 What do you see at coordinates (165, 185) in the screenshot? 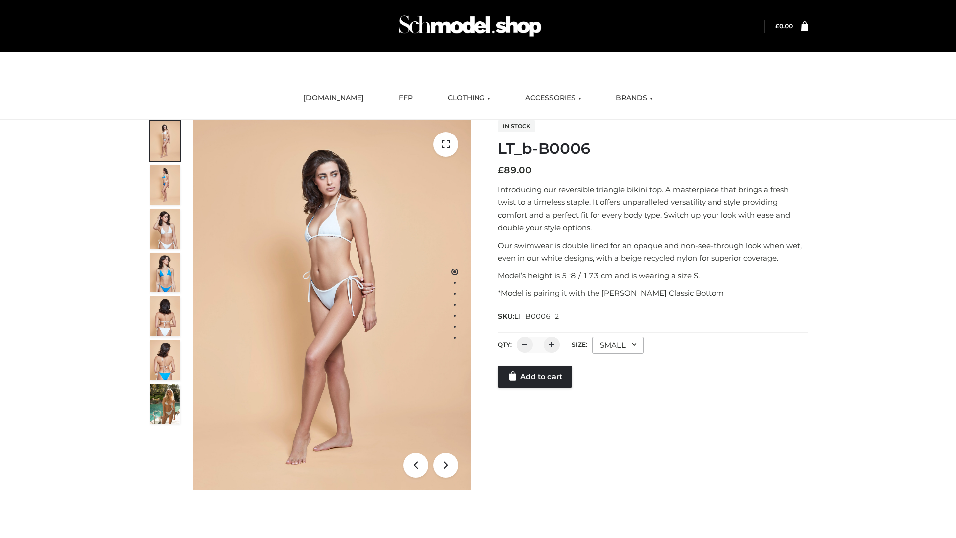
I see `img: ArielClassicBikiniTop_CloudNine_AzureSky_OW114ECO_2-scaled.jpg` at bounding box center [165, 185].